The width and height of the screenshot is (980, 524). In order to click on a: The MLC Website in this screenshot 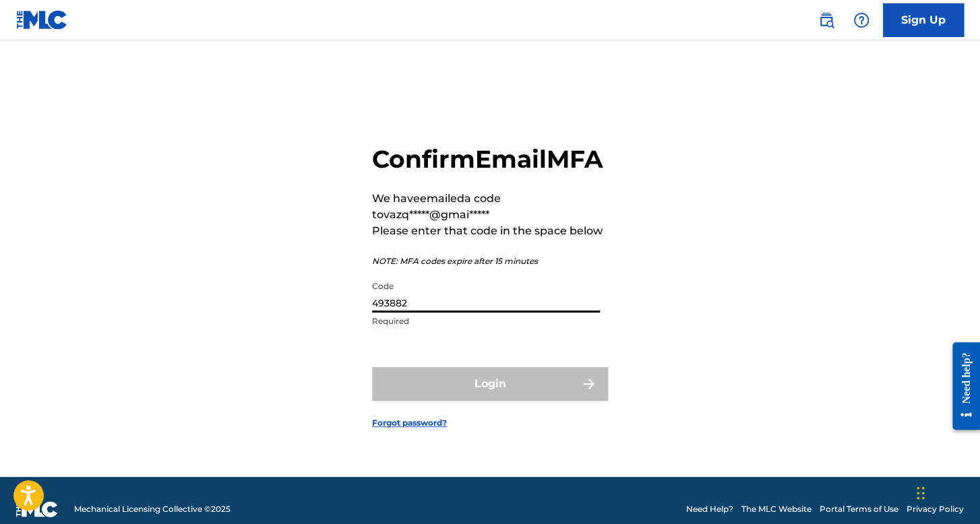, I will do `click(776, 510)`.